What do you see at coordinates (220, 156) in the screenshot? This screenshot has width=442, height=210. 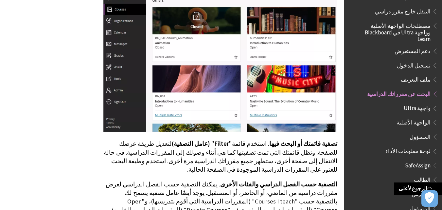 I see `p: . استخدم قائمة لتعديل طريقة عرضك للصفحة. وتظل قائمتك التي تمت تصفيتها كما هي أثناء وصولك إلى المق...` at bounding box center [220, 156].